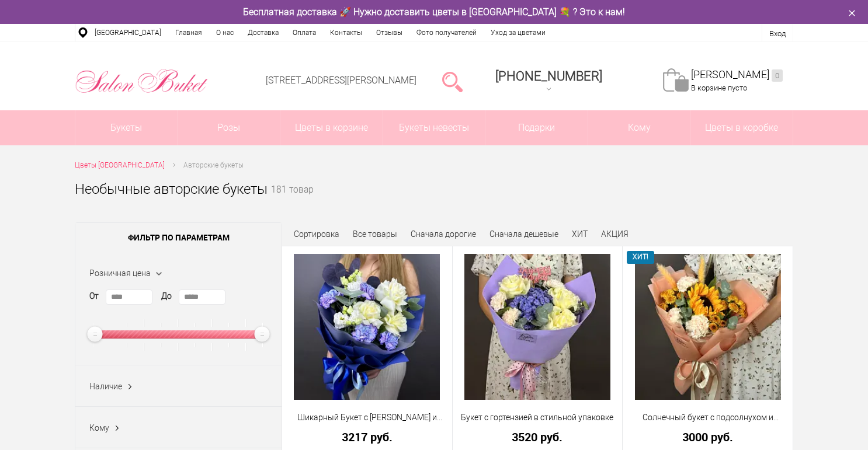  I want to click on a: Контакты, so click(346, 32).